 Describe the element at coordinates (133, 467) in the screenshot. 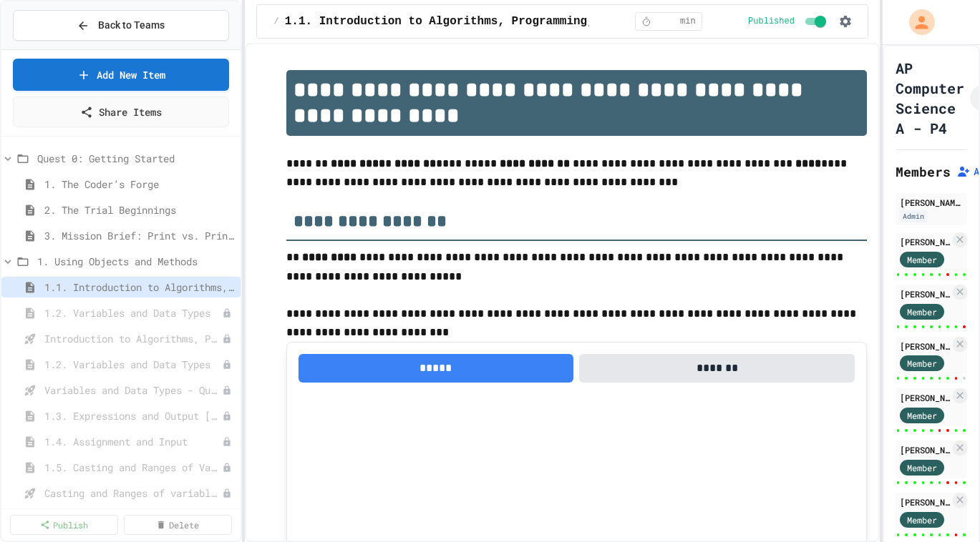

I see `span: 1.5. Casting and Ranges of Values` at that location.